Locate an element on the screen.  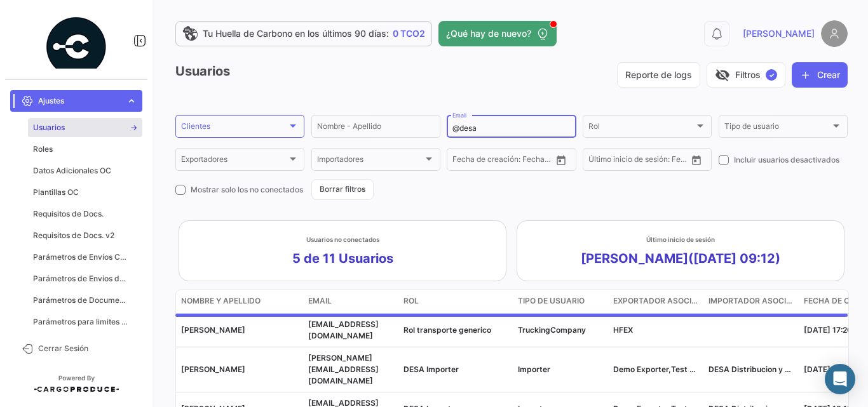
span: Importadores is located at coordinates (370, 162).